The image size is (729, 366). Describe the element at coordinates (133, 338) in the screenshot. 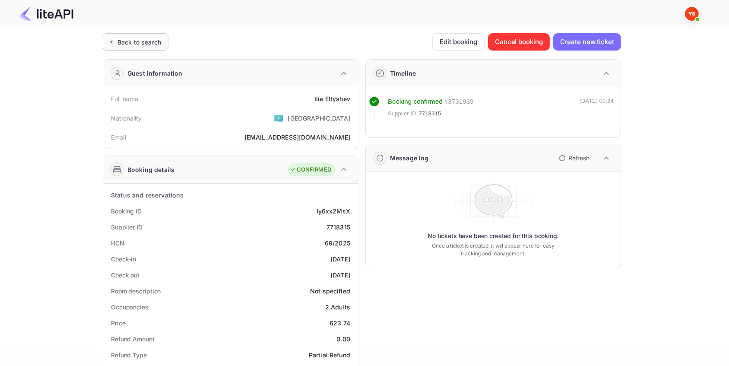

I see `div: Refund Amount` at that location.